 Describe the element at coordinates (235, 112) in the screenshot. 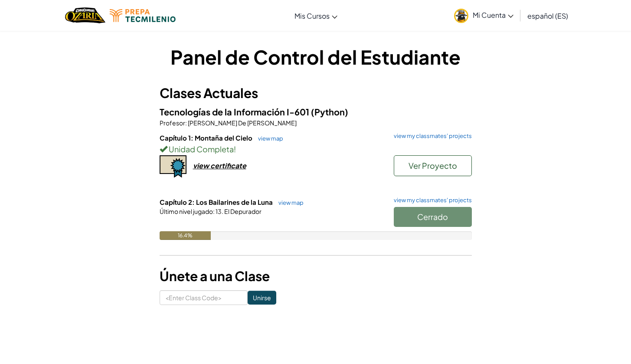

I see `span: Tecnologías de la Información I-601` at that location.